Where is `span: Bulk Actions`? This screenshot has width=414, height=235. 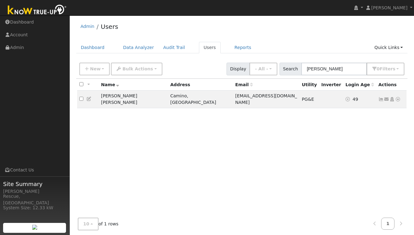
span: Bulk Actions is located at coordinates (138, 69).